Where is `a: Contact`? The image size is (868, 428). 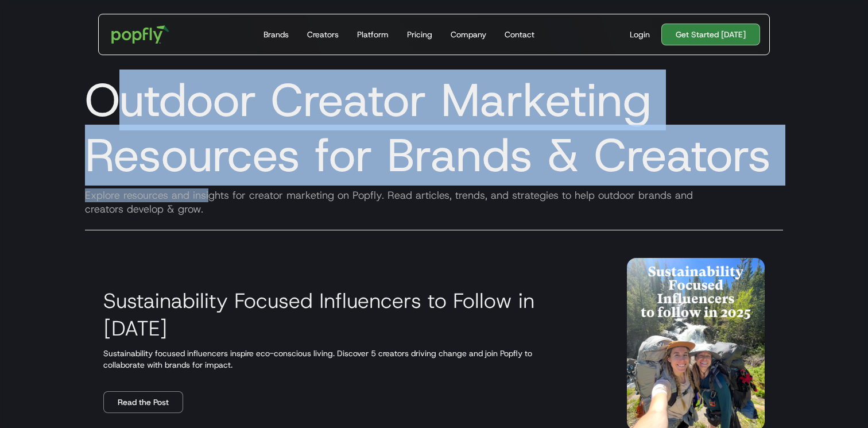 a: Contact is located at coordinates (519, 34).